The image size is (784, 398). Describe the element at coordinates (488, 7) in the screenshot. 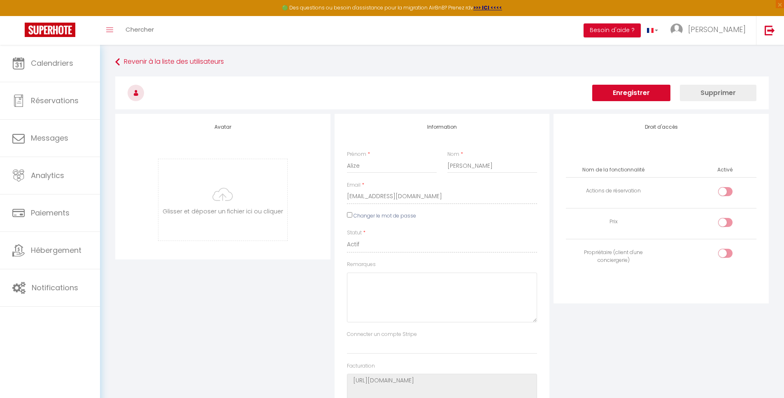

I see `a: >>> ICI <<<<` at that location.